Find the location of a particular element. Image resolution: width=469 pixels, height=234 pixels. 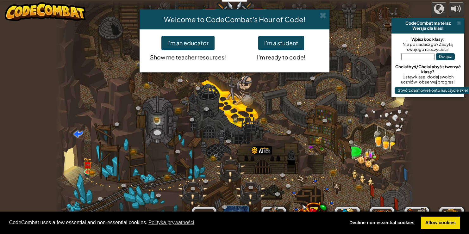

a: deny cookies is located at coordinates (382, 223).